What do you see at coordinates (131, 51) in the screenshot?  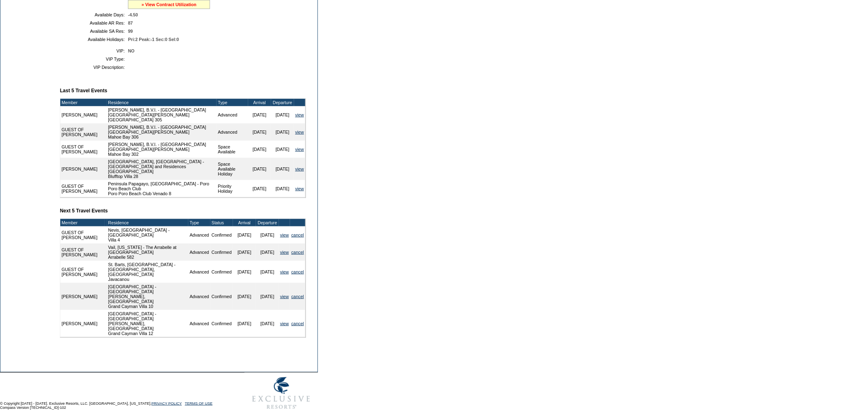 I see `span: NO` at bounding box center [131, 51].